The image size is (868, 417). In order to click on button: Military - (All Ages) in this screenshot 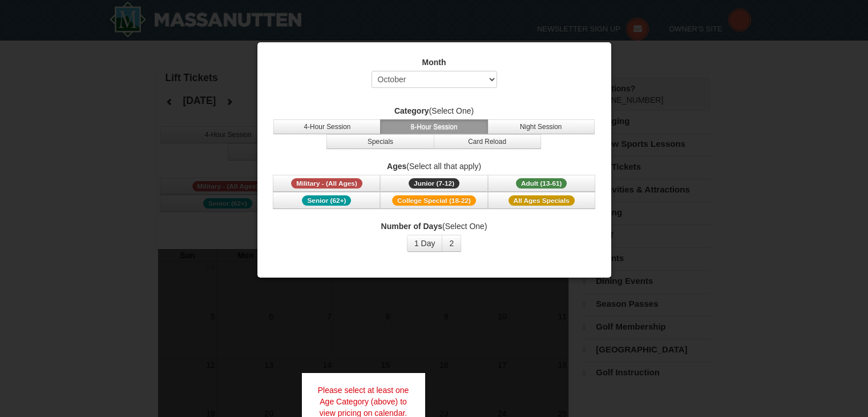, I will do `click(326, 184)`.